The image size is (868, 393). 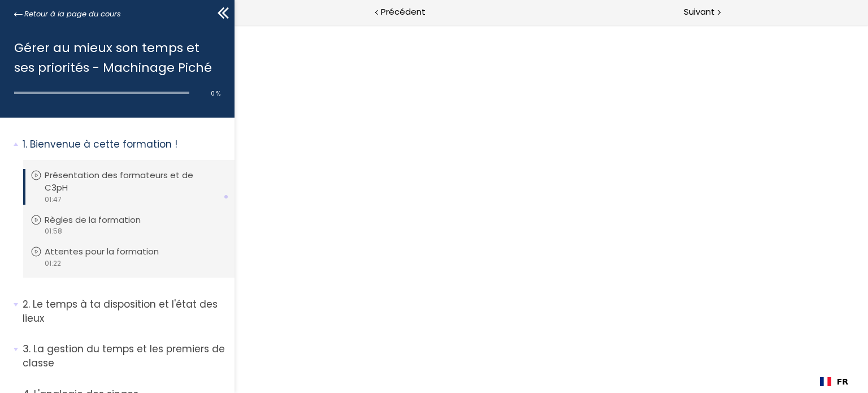 What do you see at coordinates (403, 12) in the screenshot?
I see `span: Précédent` at bounding box center [403, 12].